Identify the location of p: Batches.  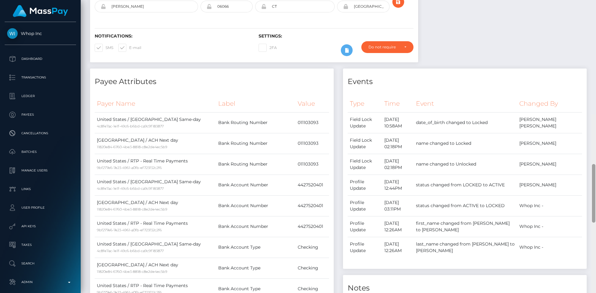
(40, 152).